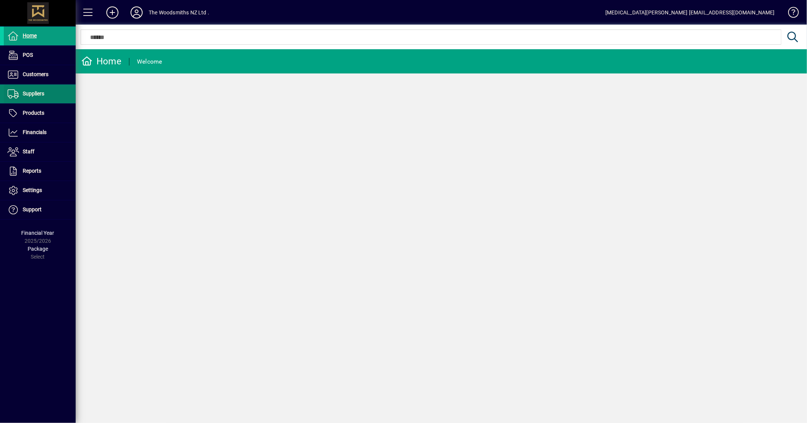 Image resolution: width=807 pixels, height=423 pixels. I want to click on div: Home, so click(101, 61).